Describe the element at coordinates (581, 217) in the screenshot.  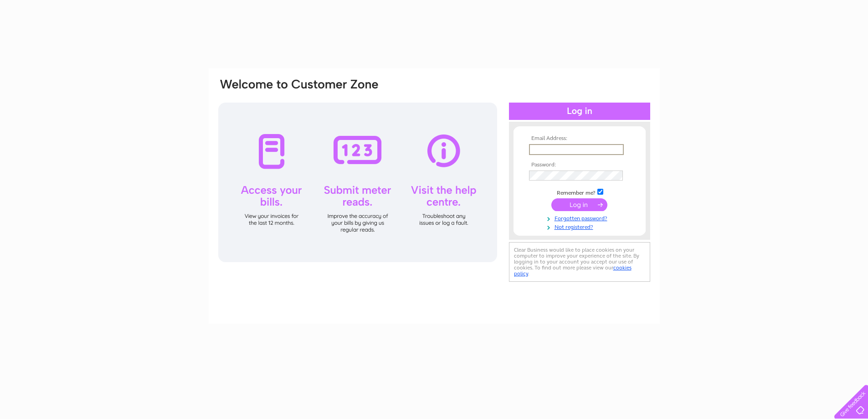
I see `a: Forgotten password?` at that location.